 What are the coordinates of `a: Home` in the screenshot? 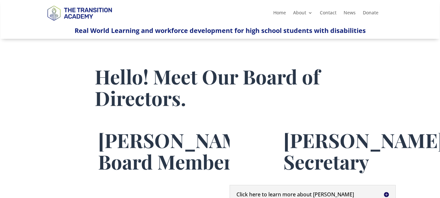 It's located at (280, 14).